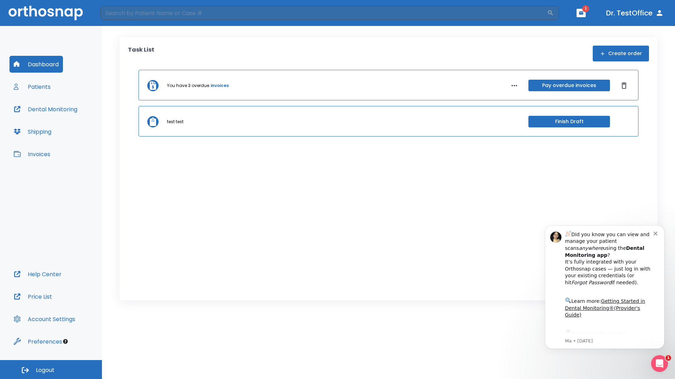 The height and width of the screenshot is (379, 675). What do you see at coordinates (32, 154) in the screenshot?
I see `a: Invoices` at bounding box center [32, 154].